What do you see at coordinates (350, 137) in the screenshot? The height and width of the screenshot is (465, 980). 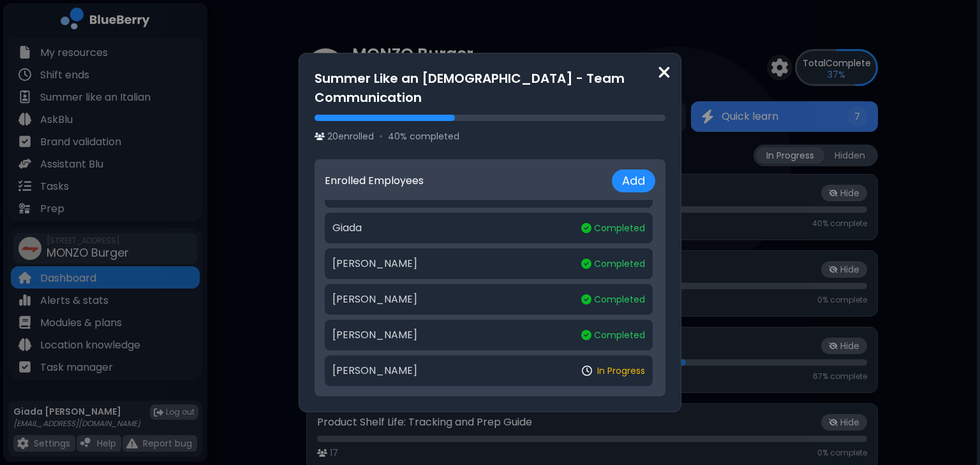 I see `p: 20 enrolled` at bounding box center [350, 137].